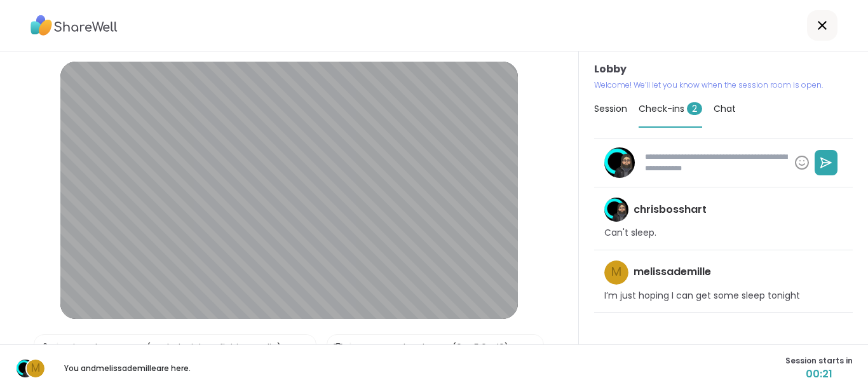 This screenshot has width=868, height=392. What do you see at coordinates (434, 348) in the screenshot?
I see `div: Integrated Webcam (0c45:64d0)` at bounding box center [434, 348].